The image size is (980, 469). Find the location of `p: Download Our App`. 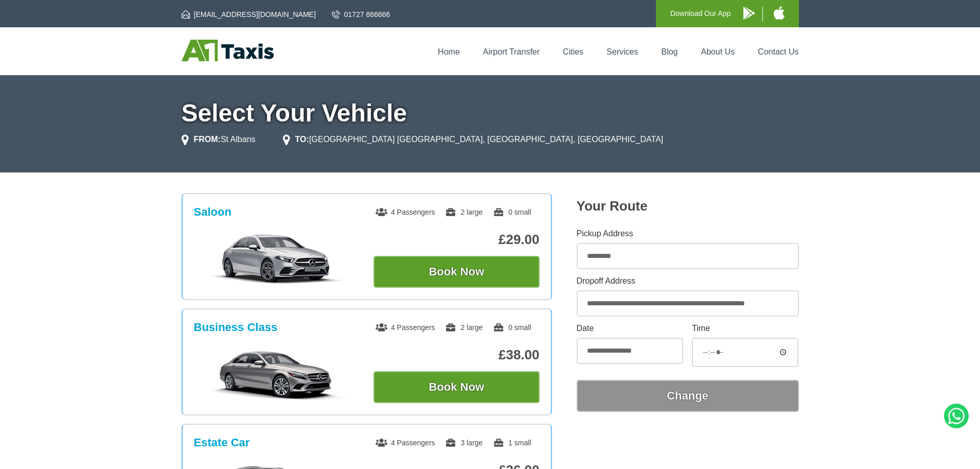

p: Download Our App is located at coordinates (701, 14).